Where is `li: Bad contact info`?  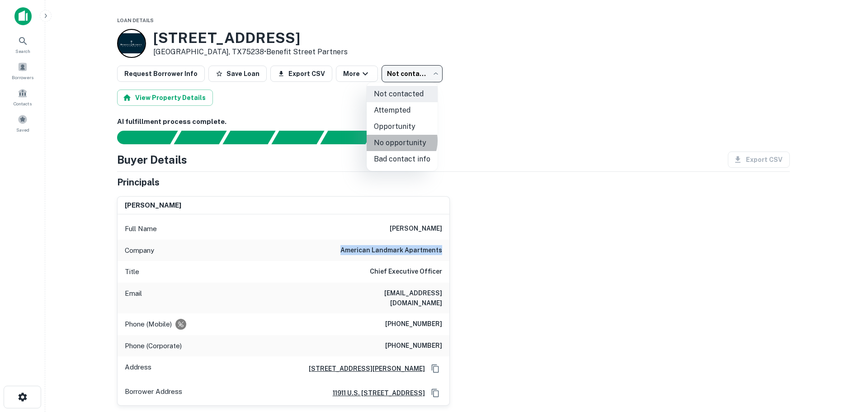 li: Bad contact info is located at coordinates (402, 160).